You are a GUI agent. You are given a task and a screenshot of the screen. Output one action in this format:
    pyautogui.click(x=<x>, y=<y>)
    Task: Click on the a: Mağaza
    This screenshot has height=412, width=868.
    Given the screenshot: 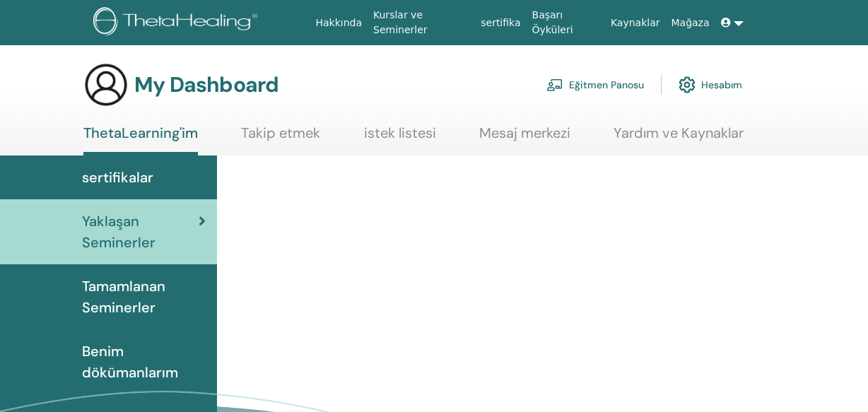 What is the action you would take?
    pyautogui.click(x=690, y=23)
    